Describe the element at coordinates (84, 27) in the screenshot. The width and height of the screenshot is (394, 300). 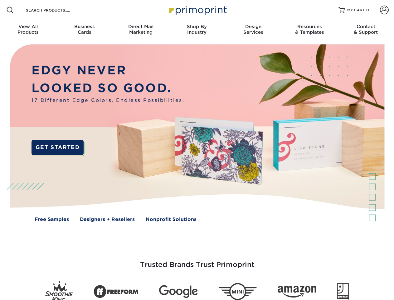
I see `span: Business` at that location.